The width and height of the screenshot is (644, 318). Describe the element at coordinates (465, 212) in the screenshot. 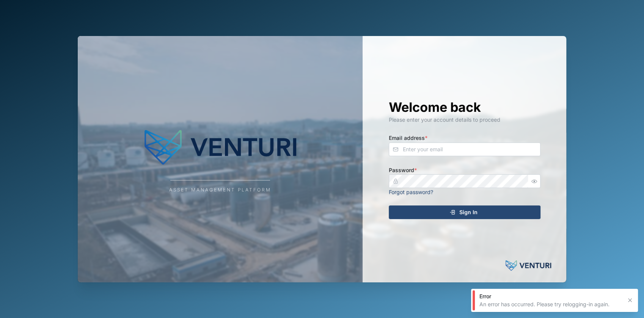

I see `button: Sign In` at that location.